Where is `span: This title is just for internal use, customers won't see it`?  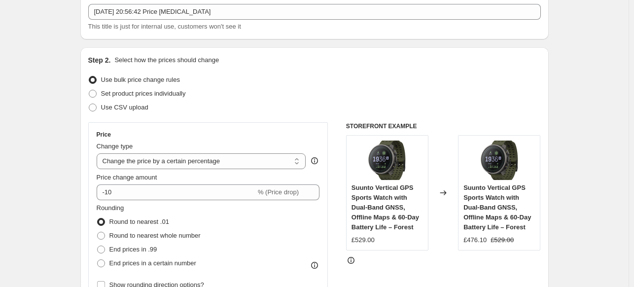 span: This title is just for internal use, customers won't see it is located at coordinates (165, 26).